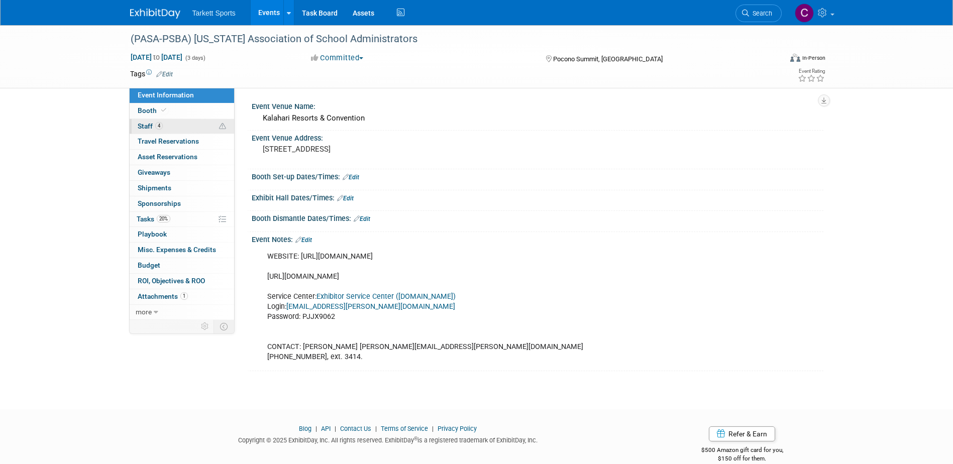  What do you see at coordinates (184, 296) in the screenshot?
I see `span: 1` at bounding box center [184, 296].